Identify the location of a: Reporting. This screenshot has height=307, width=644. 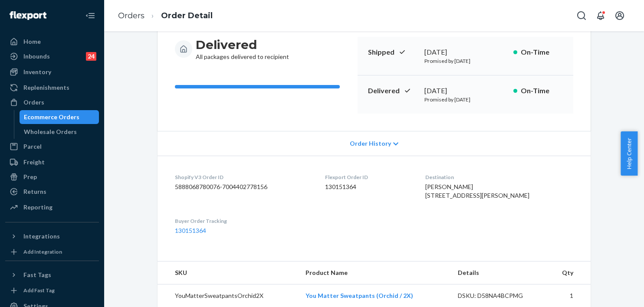
(52, 208).